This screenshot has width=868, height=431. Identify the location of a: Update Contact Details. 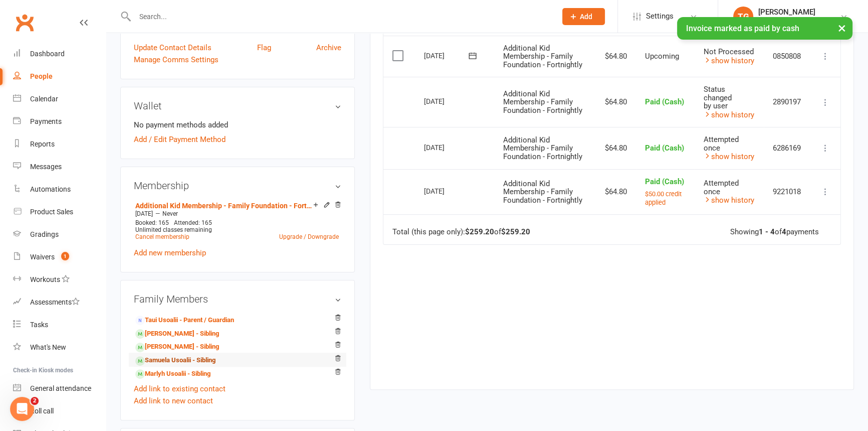
(172, 48).